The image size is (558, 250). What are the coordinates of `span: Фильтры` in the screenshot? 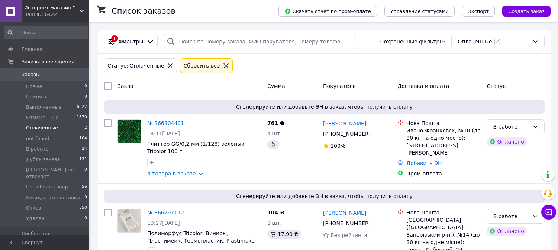 It's located at (131, 42).